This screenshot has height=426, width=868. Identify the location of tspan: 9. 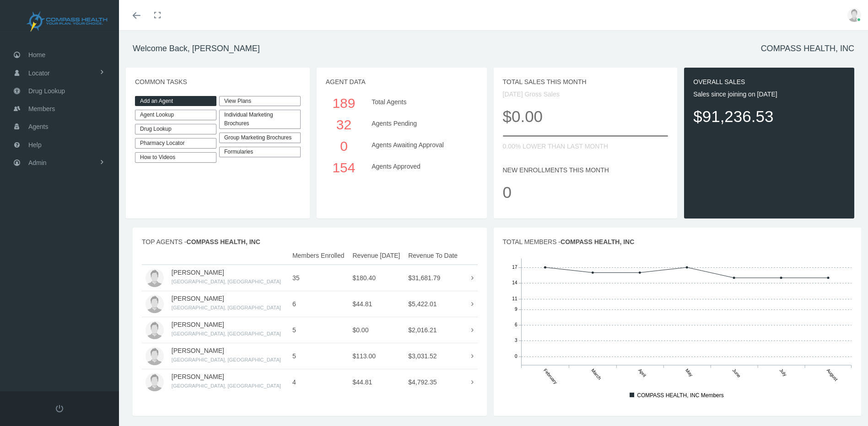
(516, 309).